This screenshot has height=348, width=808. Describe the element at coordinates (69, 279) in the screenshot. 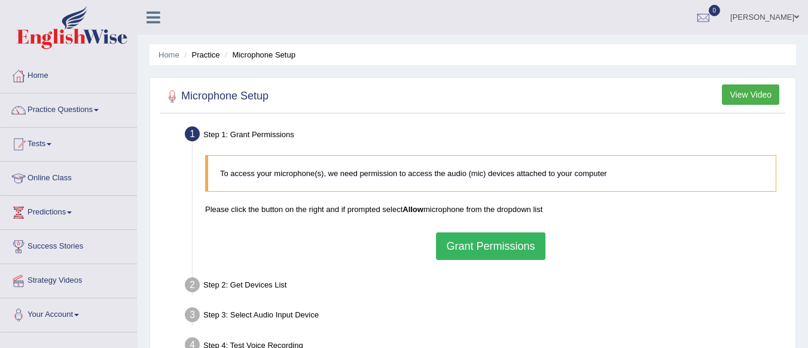

I see `a: Strategy Videos` at that location.